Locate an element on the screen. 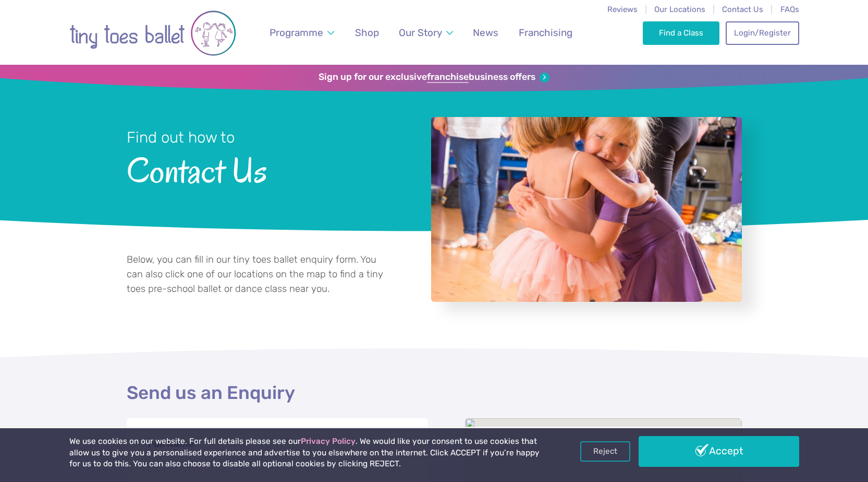 This screenshot has width=868, height=482. a: News is located at coordinates (486, 33).